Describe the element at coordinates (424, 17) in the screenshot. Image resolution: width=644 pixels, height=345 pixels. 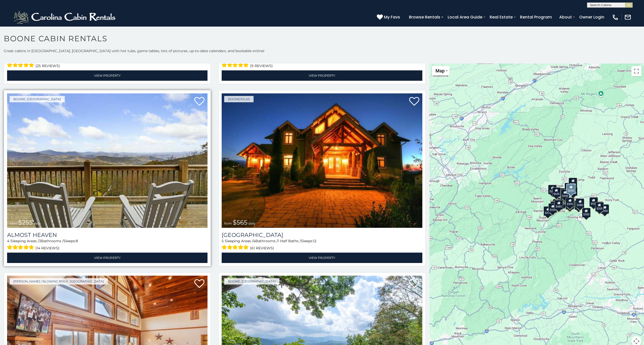
I see `a: Browse Rentals` at that location.